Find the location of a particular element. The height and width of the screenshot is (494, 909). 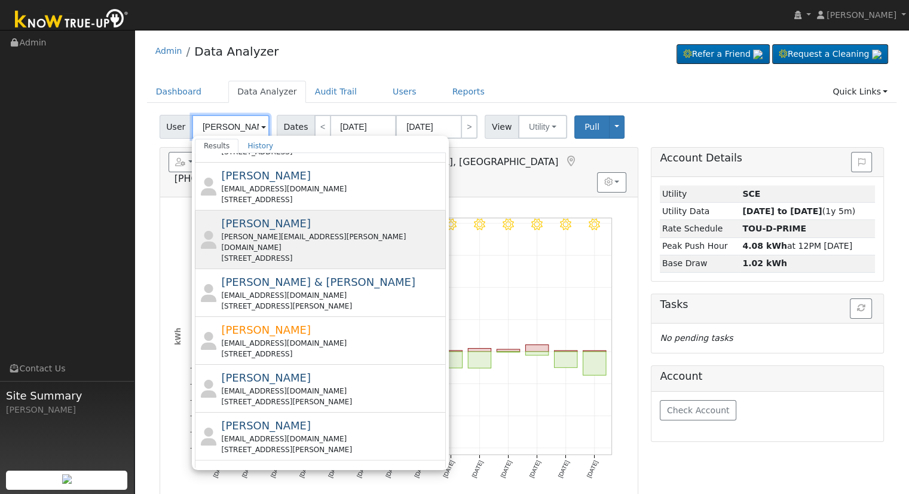

input: Select a User is located at coordinates (231, 127).